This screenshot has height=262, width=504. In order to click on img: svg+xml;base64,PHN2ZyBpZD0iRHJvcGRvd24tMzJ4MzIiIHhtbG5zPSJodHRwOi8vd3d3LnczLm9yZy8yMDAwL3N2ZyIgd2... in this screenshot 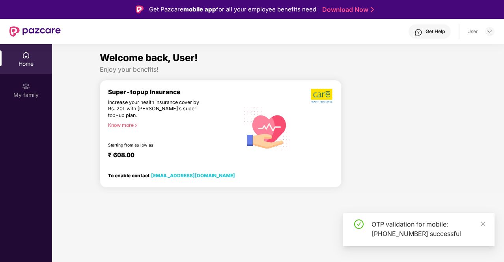, I will do `click(490, 32)`.